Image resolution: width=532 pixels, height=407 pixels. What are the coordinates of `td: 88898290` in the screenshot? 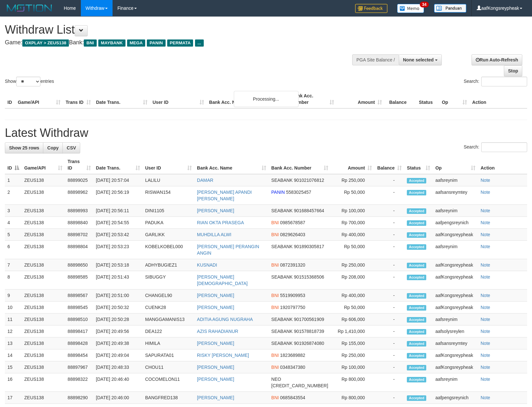 It's located at (80, 397).